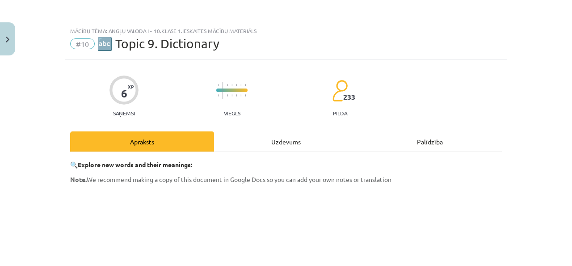  What do you see at coordinates (286, 141) in the screenshot?
I see `div: Uzdevums` at bounding box center [286, 141].